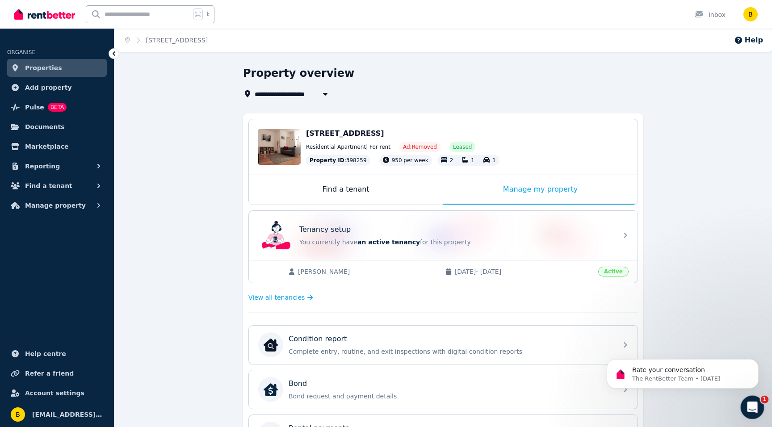  What do you see at coordinates (450, 396) in the screenshot?
I see `p: Bond request and payment details` at bounding box center [450, 396].